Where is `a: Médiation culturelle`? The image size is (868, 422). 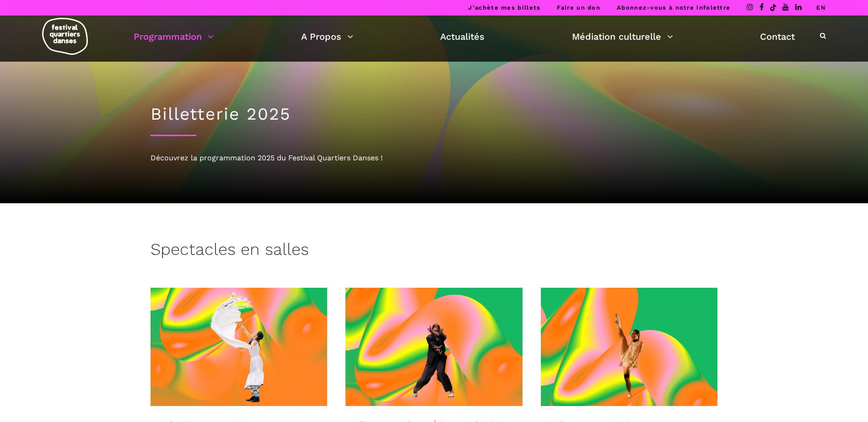 a: Médiation culturelle is located at coordinates (622, 36).